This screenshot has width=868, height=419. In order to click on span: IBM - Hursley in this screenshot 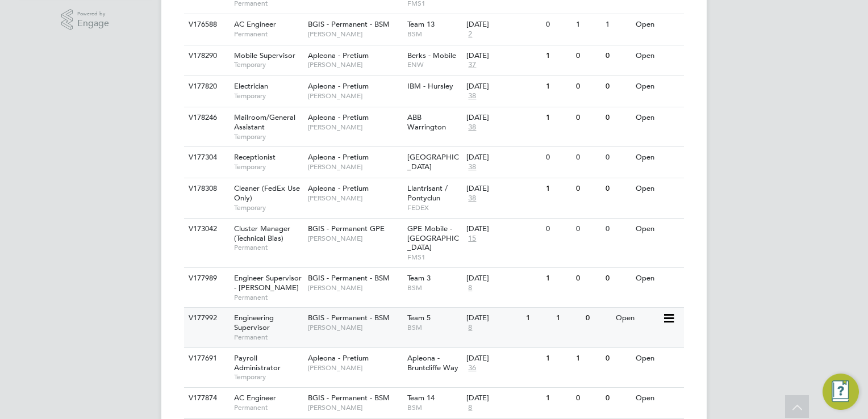, I will do `click(430, 86)`.